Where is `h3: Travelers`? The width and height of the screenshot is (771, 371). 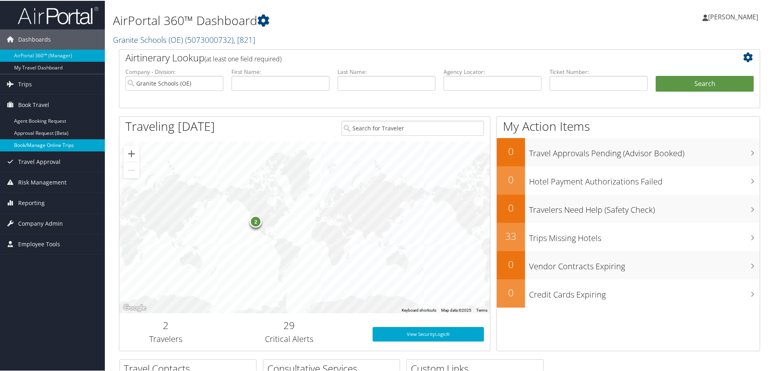
h3: Travelers is located at coordinates (166, 338).